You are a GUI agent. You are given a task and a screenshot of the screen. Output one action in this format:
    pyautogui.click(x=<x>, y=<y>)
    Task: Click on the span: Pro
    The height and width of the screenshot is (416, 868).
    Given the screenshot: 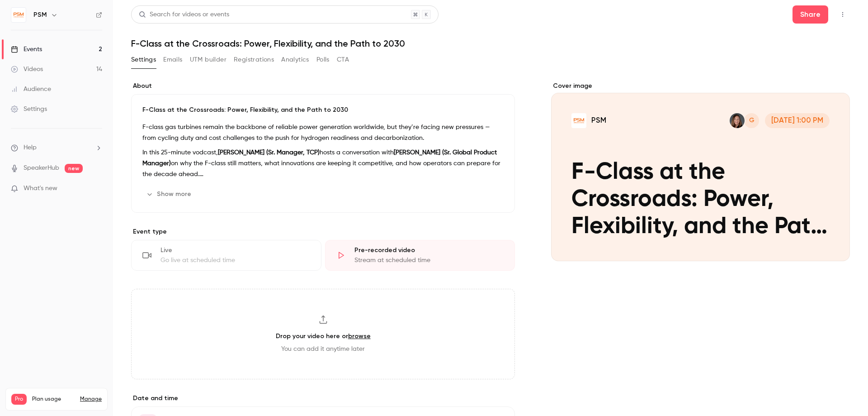 What is the action you would take?
    pyautogui.click(x=19, y=399)
    